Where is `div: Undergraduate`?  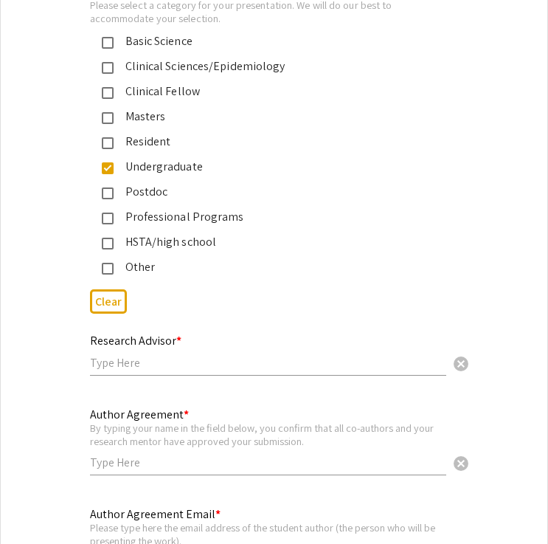
div: Undergraduate is located at coordinates (269, 167).